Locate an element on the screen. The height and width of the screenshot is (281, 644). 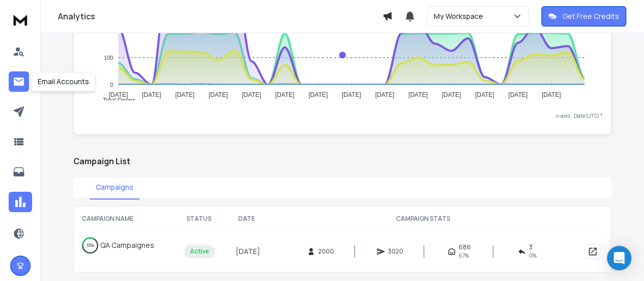
div: Active is located at coordinates (200, 251).